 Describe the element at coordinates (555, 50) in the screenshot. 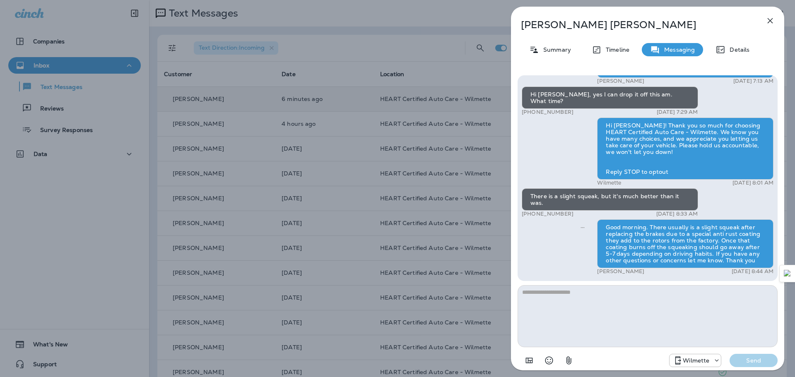

I see `p: Summary` at that location.